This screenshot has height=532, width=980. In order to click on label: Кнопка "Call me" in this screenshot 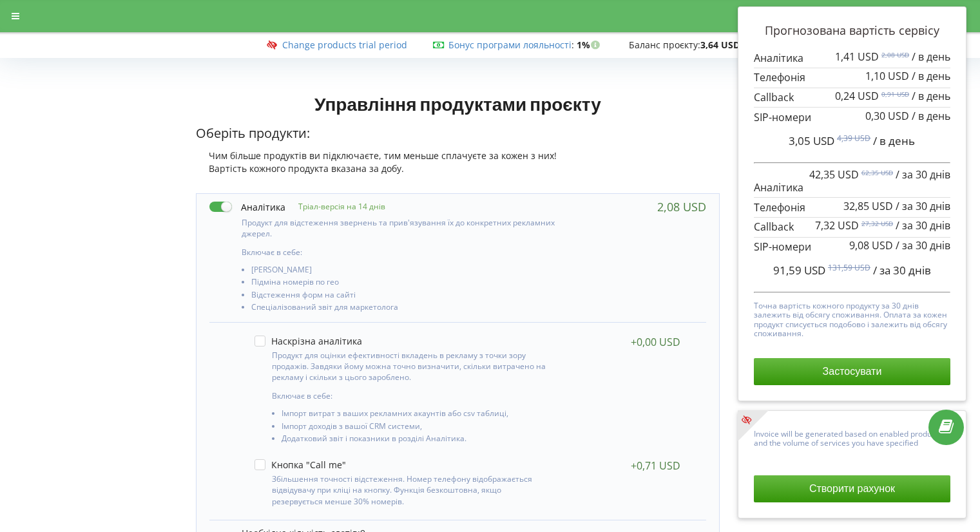, I will do `click(300, 465)`.